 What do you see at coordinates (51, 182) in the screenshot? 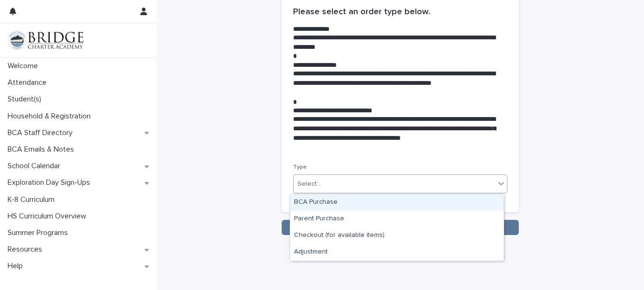
I see `p: Exploration Day Sign-Ups` at bounding box center [51, 182].